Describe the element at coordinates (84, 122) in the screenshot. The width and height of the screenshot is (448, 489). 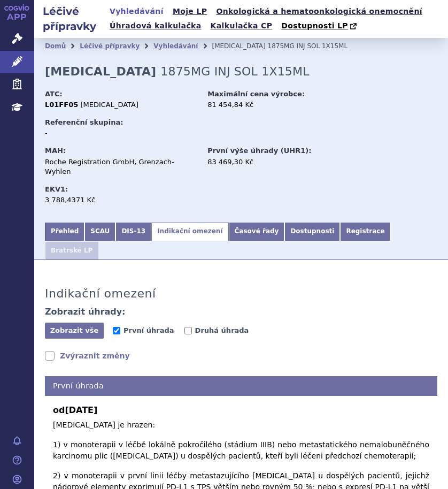
I see `strong: Referenční skupina:` at that location.